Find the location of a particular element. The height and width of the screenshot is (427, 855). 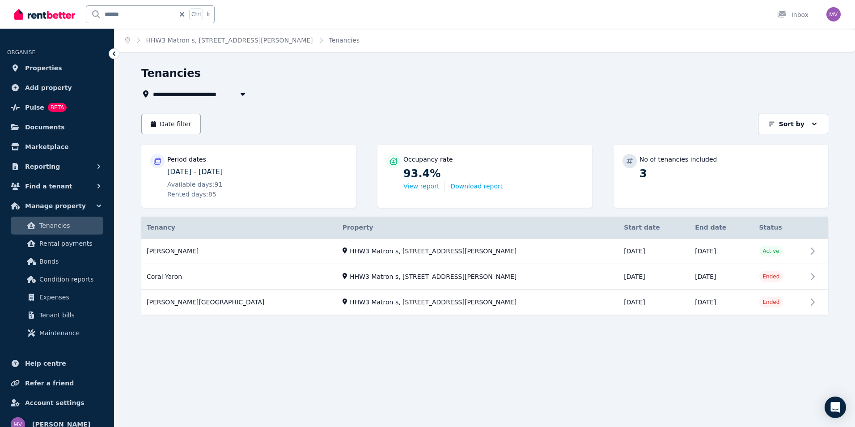

a: Help centre is located at coordinates (57, 363).